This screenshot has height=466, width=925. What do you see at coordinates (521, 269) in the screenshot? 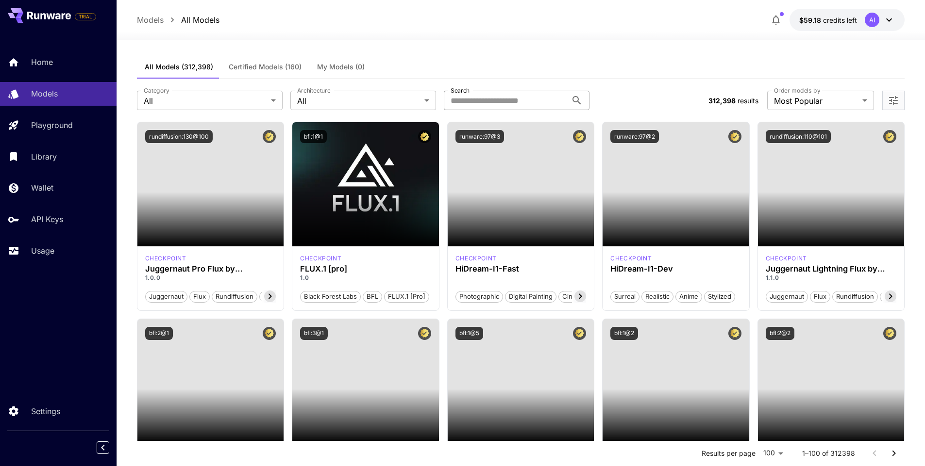
I see `h3: HiDream-I1-Fast` at bounding box center [521, 269].